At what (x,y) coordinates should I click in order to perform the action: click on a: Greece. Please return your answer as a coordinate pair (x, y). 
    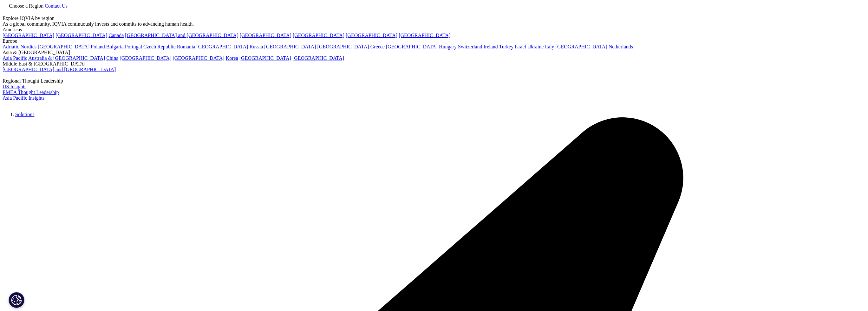
    Looking at the image, I should click on (377, 47).